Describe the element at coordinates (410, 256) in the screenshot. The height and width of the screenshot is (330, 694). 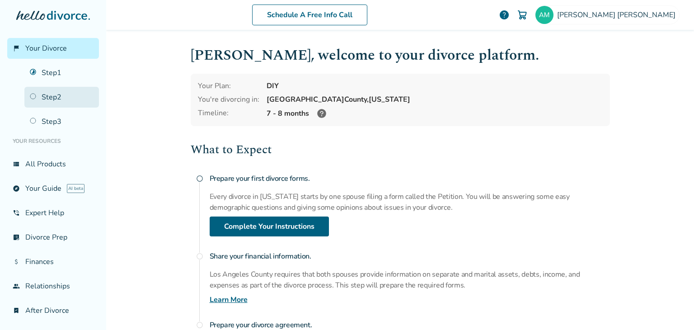
I see `h4: Share your financial information.` at that location.